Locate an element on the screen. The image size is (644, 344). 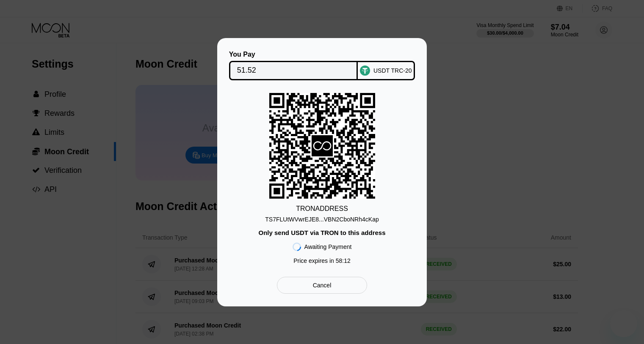
div: Price expires in is located at coordinates (322, 261).